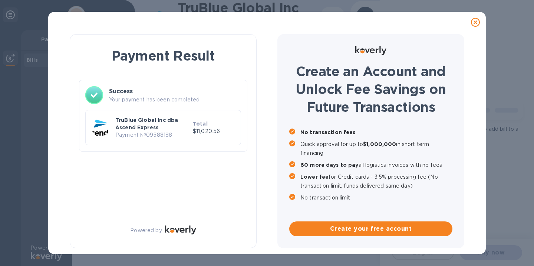 This screenshot has width=534, height=266. Describe the element at coordinates (376, 148) in the screenshot. I see `p: Quick approval for up to in short term financing` at that location.